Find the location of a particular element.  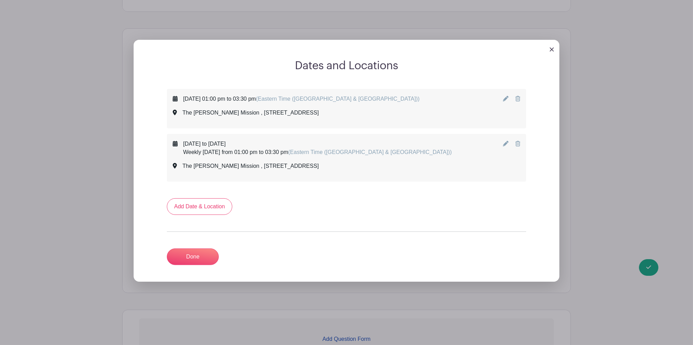

a: Add Date & Location is located at coordinates (199, 207).